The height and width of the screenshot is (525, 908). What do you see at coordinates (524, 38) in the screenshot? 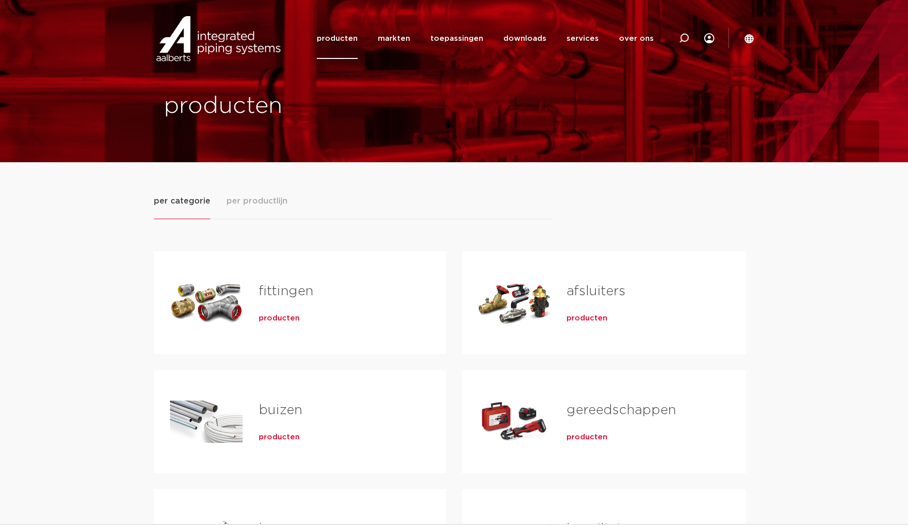
I see `a: downloads` at bounding box center [524, 38].